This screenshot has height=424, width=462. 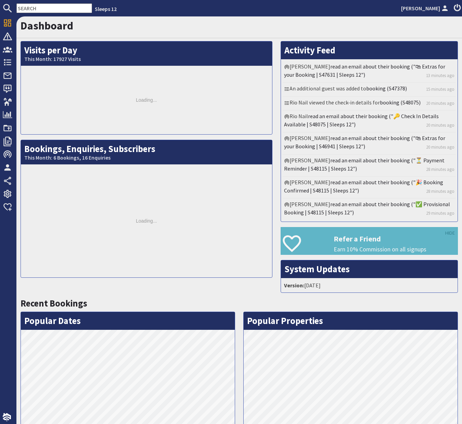 I want to click on a: booking (S48075), so click(x=400, y=102).